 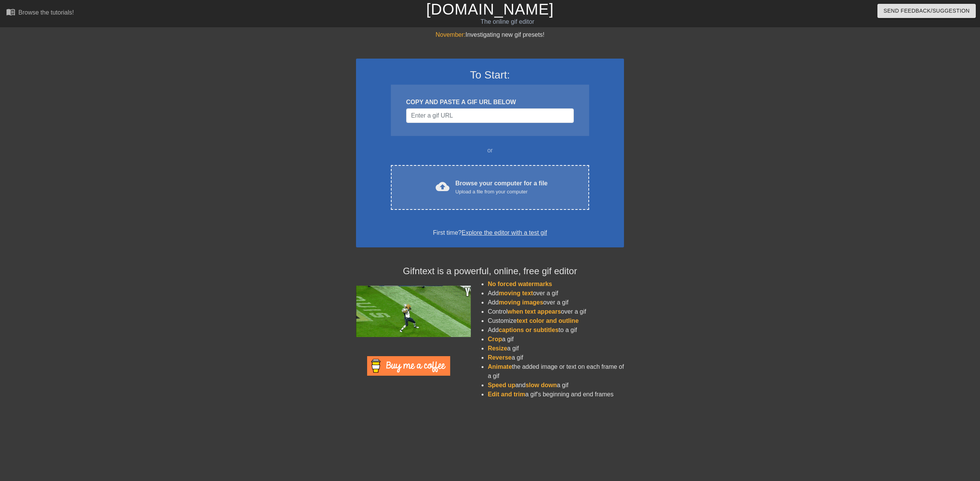 I want to click on div: Browse your computer for a file, so click(x=502, y=187).